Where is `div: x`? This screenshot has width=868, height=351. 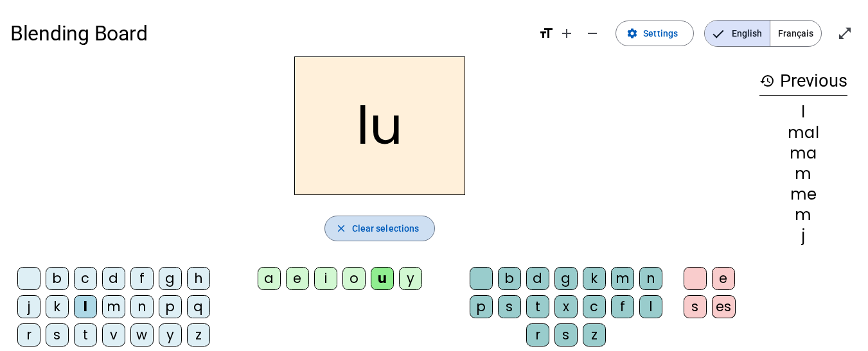
div: x is located at coordinates (566, 307).